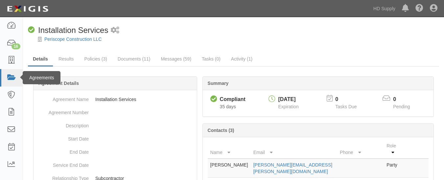  Describe the element at coordinates (211, 59) in the screenshot. I see `a: Tasks (0)` at that location.